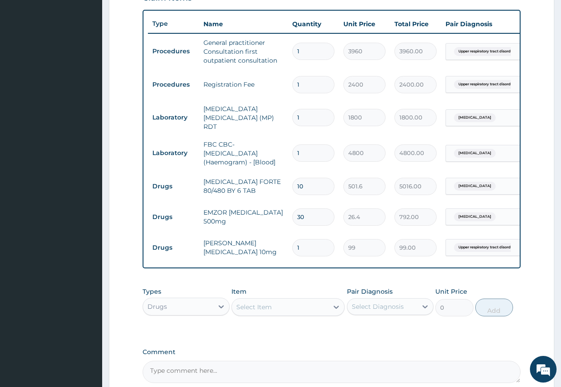 This screenshot has width=561, height=387. Describe the element at coordinates (239, 292) in the screenshot. I see `label: Item` at that location.